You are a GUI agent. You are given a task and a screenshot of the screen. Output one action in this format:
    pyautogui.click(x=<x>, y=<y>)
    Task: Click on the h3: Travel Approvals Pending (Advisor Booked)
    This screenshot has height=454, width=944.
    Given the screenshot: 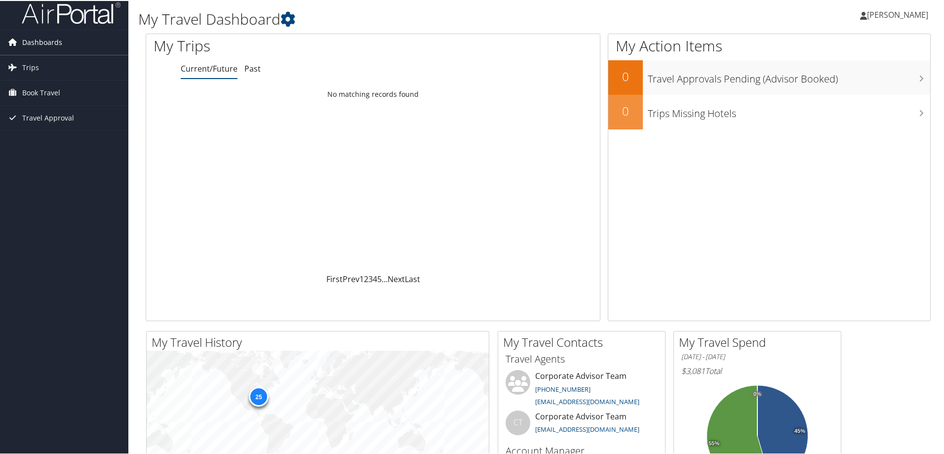 What is the action you would take?
    pyautogui.click(x=789, y=76)
    